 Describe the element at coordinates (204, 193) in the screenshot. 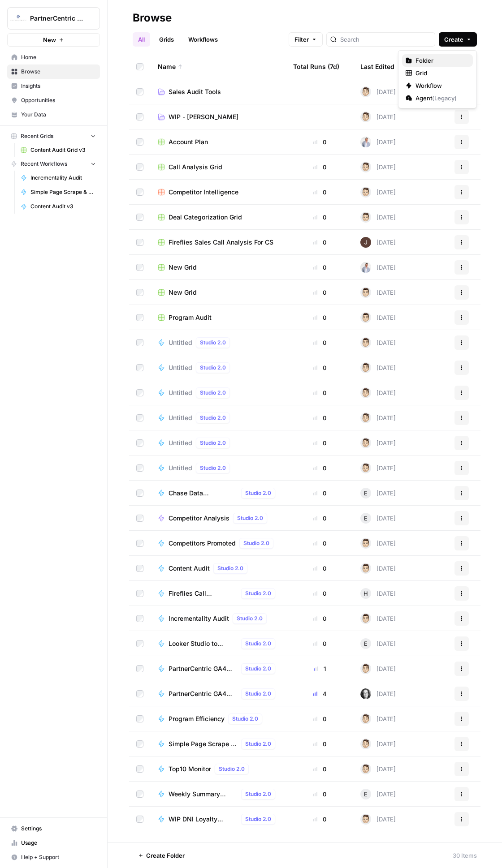

I see `span: Competitor Intelligence` at that location.